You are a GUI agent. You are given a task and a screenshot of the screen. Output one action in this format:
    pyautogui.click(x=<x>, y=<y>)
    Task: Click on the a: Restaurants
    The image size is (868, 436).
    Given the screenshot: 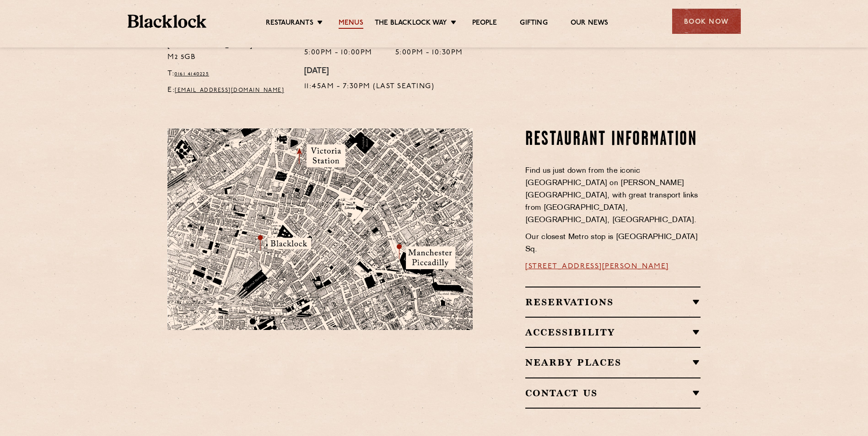 What is the action you would take?
    pyautogui.click(x=289, y=24)
    